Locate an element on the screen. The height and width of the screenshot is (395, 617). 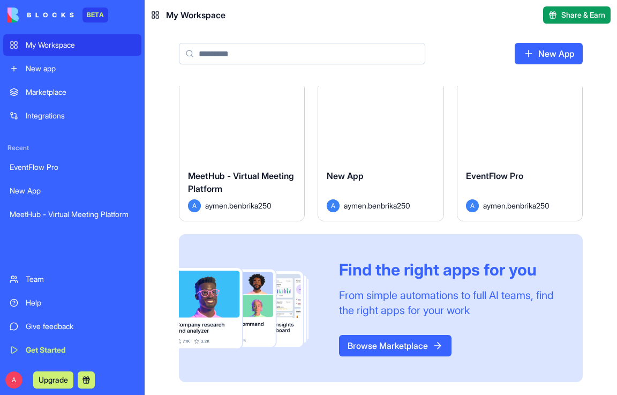
div: Help is located at coordinates (80, 302).